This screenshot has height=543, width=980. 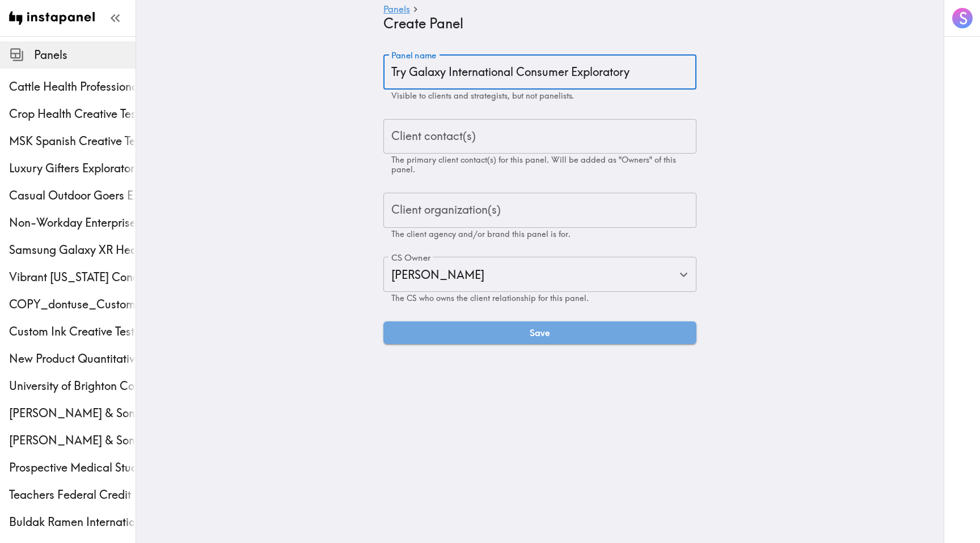 What do you see at coordinates (414, 55) in the screenshot?
I see `label: Panel name` at bounding box center [414, 55].